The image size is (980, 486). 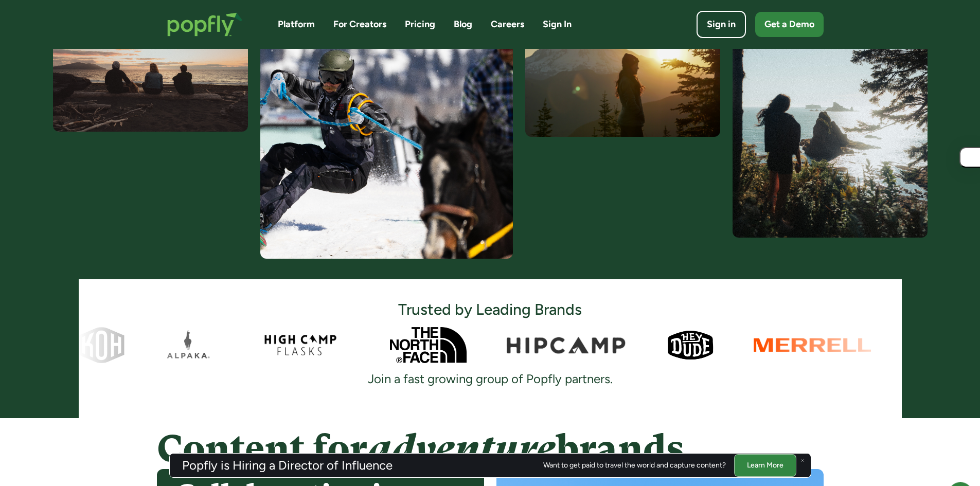 What do you see at coordinates (205, 24) in the screenshot?
I see `a: home` at bounding box center [205, 24].